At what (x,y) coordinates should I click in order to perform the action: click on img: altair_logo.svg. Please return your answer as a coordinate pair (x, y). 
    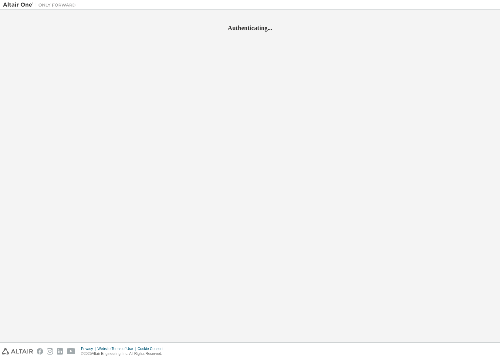
    Looking at the image, I should click on (17, 351).